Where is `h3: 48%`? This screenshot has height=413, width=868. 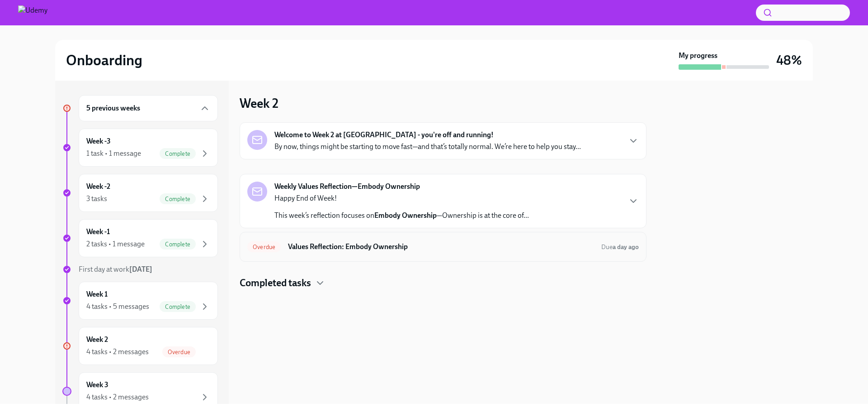 h3: 48% is located at coordinates (789, 60).